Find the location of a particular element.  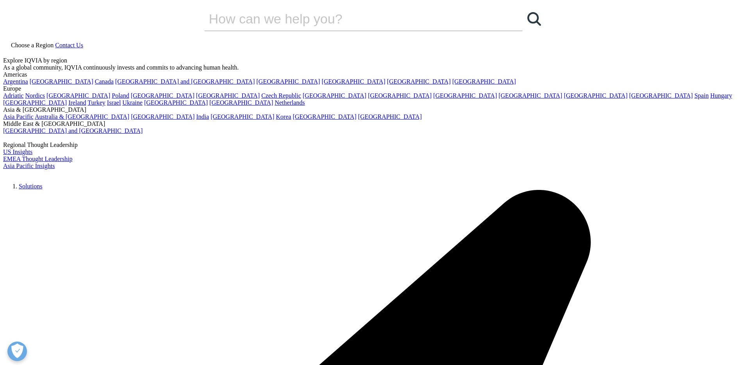

div: Regional Thought Leadership is located at coordinates (375, 145).